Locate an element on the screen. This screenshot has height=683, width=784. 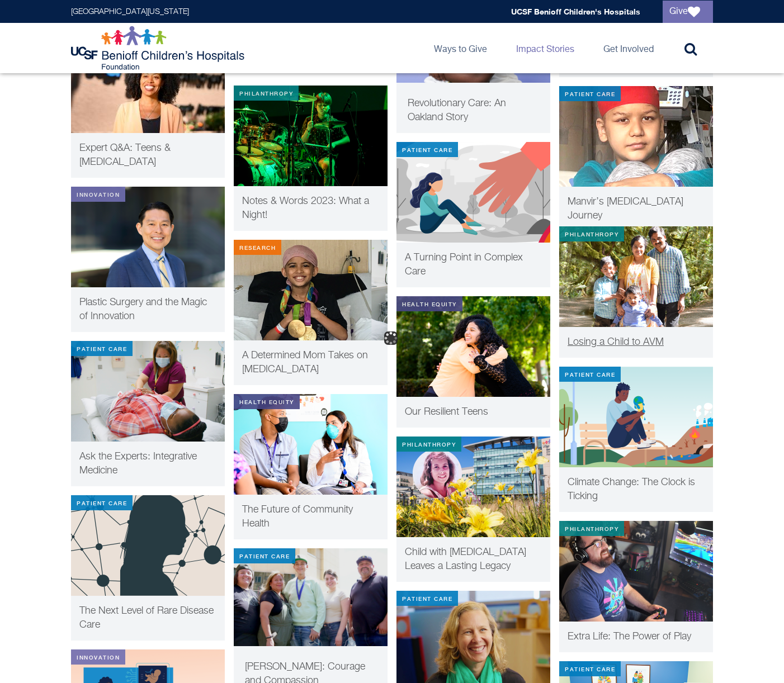
span: Revolutionary Care: An Oakland Story is located at coordinates (457, 110).